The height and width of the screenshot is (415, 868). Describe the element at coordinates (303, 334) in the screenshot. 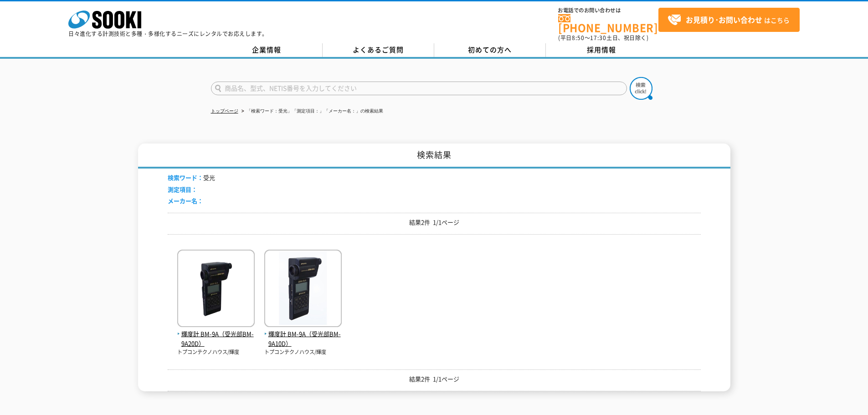

I see `a: 輝度計 BM-9A（受光部BM-9A10D）` at that location.